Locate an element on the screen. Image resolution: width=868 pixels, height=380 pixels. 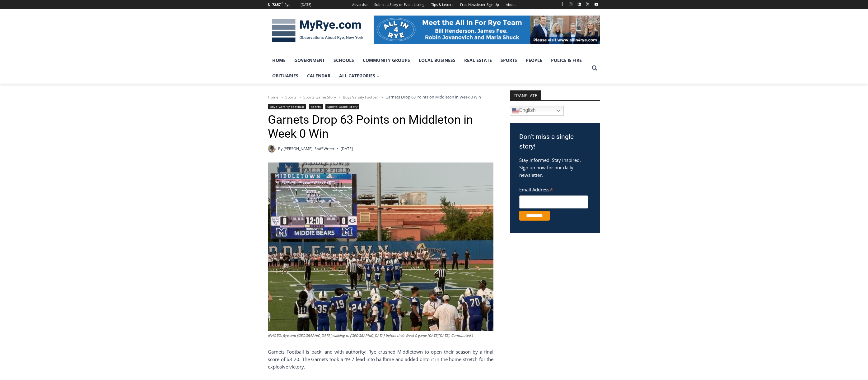
h1: Garnets Drop 63 Points on Middleton in Week 0 Win is located at coordinates (380, 127).